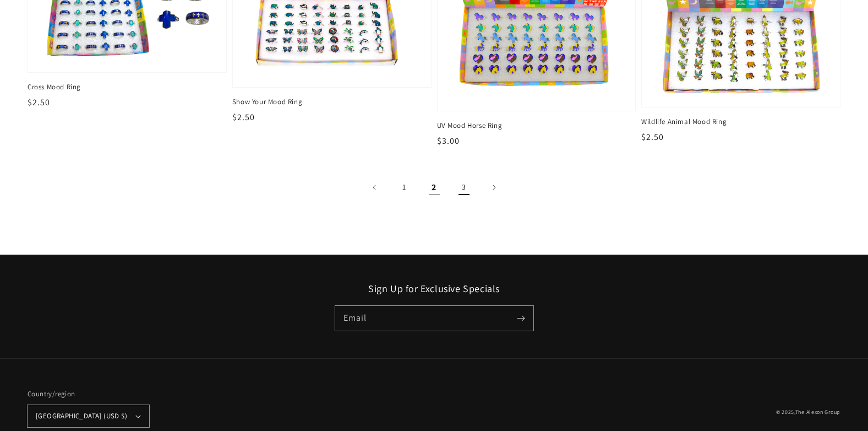 This screenshot has height=431, width=868. Describe the element at coordinates (332, 102) in the screenshot. I see `span: Show Your Mood Ring` at that location.